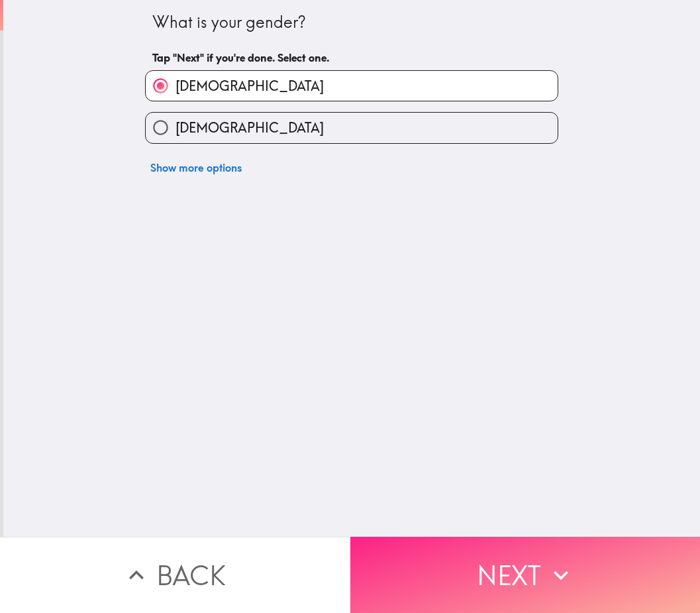  I want to click on h6: Tap "Next" if you're done. Select one., so click(351, 57).